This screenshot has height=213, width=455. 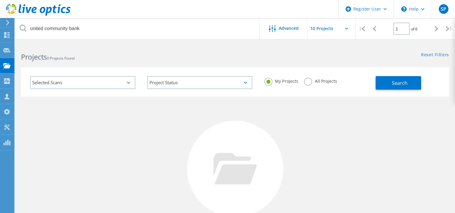 What do you see at coordinates (83, 82) in the screenshot?
I see `div: Selected Scans` at bounding box center [83, 82].